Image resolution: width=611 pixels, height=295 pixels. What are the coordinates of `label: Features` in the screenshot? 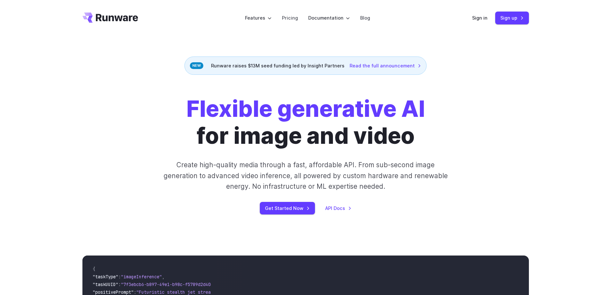 It's located at (258, 18).